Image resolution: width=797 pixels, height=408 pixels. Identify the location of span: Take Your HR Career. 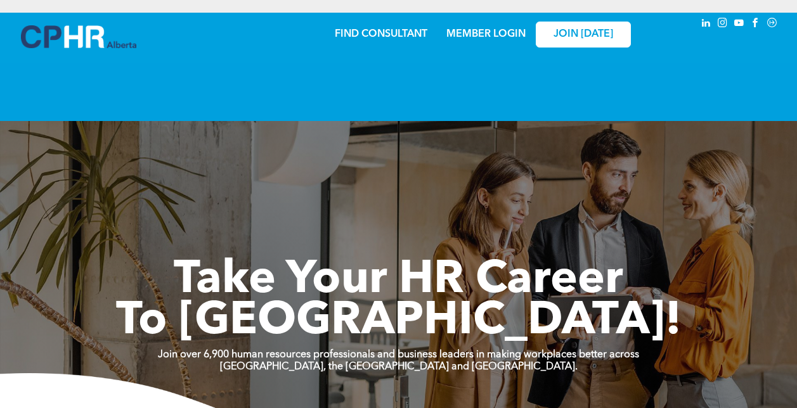
(398, 281).